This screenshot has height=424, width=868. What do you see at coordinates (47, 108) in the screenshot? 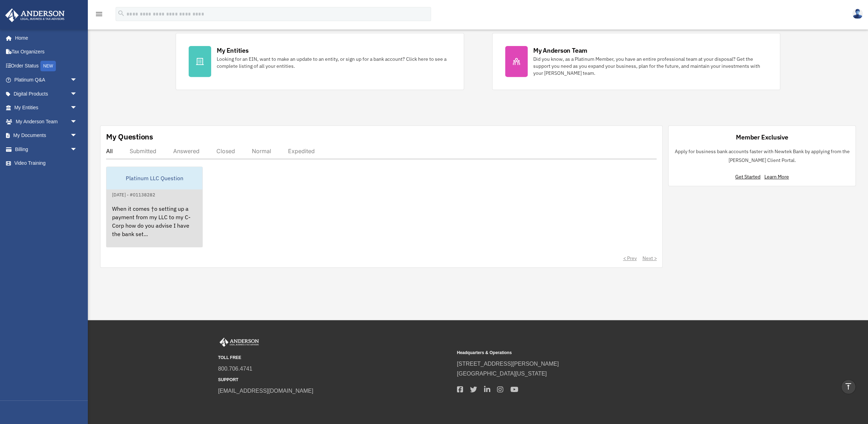
I see `a: My Entitiesarrow_drop_down` at bounding box center [47, 108].